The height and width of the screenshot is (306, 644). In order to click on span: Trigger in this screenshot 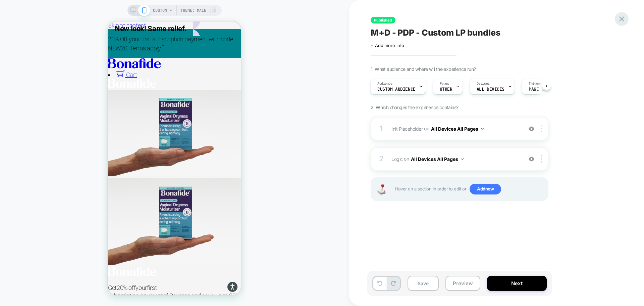, I will do `click(536, 84)`.